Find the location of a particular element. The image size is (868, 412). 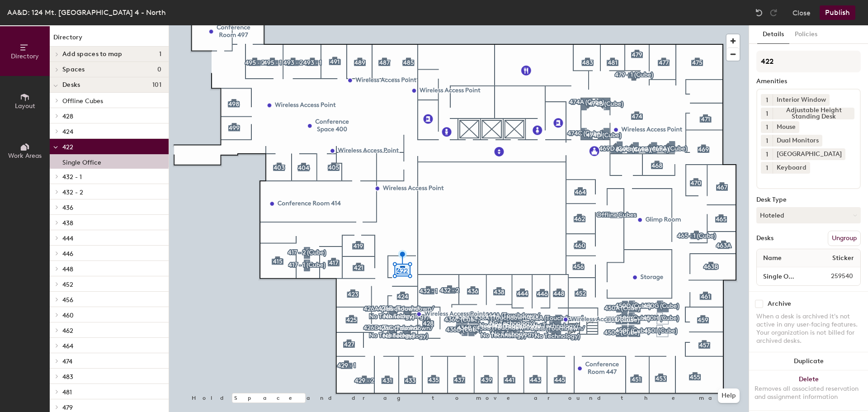

div: Desks is located at coordinates (765, 238).